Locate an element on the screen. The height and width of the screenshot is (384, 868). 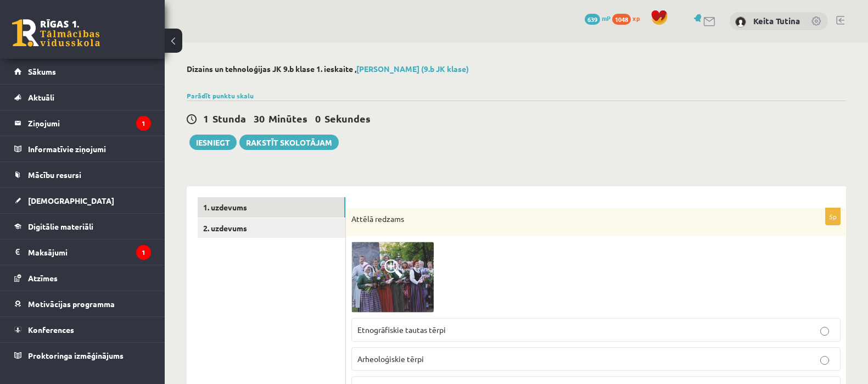
h2: Dizains un tehnoloģijas JK 9.b klase 1. ieskaite , is located at coordinates (516, 69).